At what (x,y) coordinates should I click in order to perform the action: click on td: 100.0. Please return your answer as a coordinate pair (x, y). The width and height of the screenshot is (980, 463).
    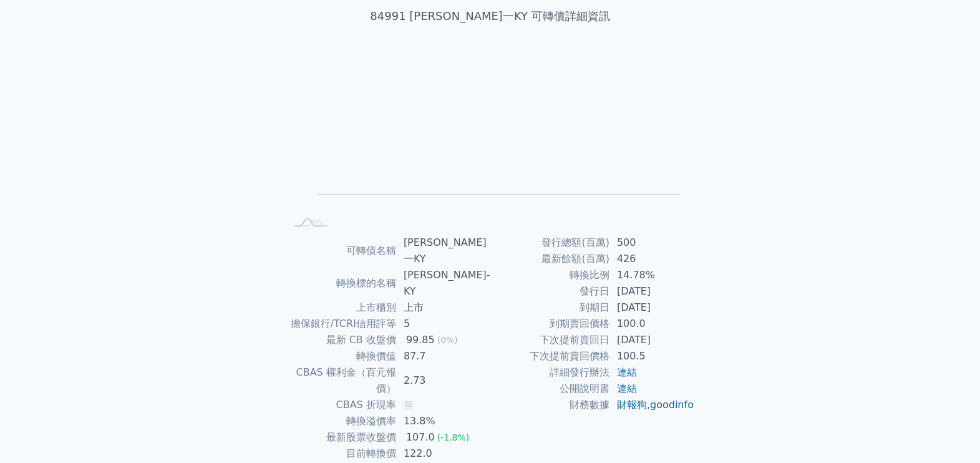
    Looking at the image, I should click on (652, 324).